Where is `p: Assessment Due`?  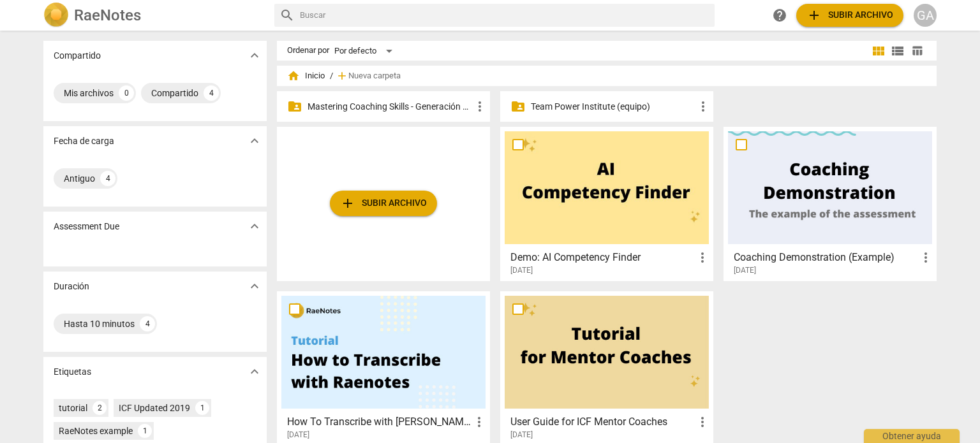
p: Assessment Due is located at coordinates (86, 227).